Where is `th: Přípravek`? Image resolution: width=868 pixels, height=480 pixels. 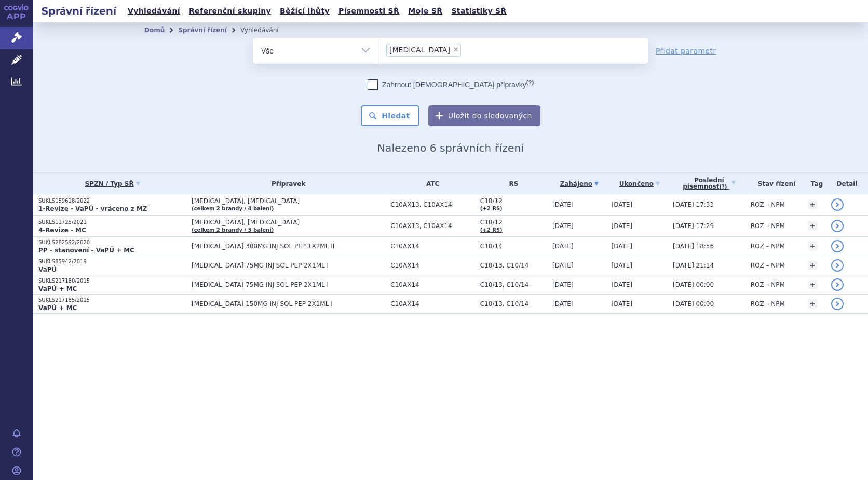 th: Přípravek is located at coordinates (285, 184).